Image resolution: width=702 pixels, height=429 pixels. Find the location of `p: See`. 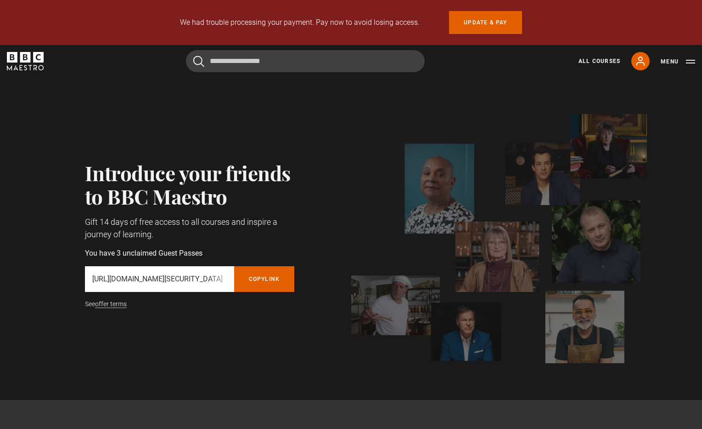

p: See is located at coordinates (190, 304).